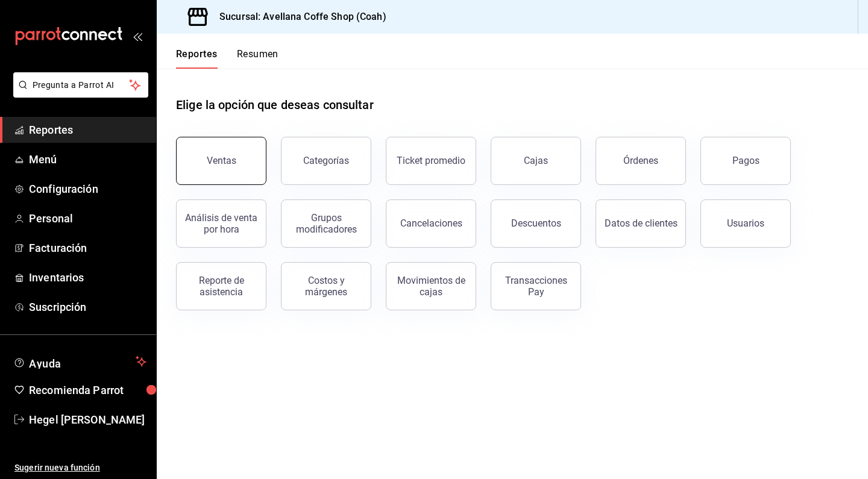 This screenshot has width=868, height=479. Describe the element at coordinates (88, 247) in the screenshot. I see `span: Facturación` at that location.